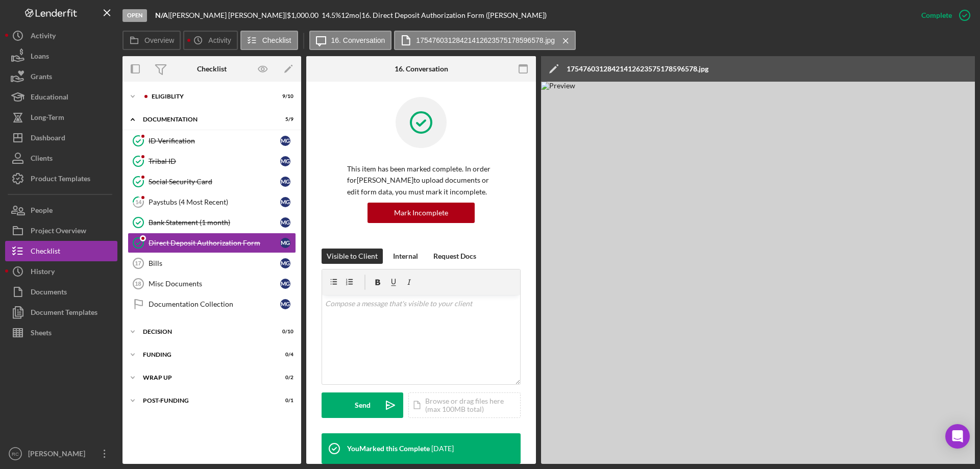  I want to click on div: Educational, so click(49, 98).